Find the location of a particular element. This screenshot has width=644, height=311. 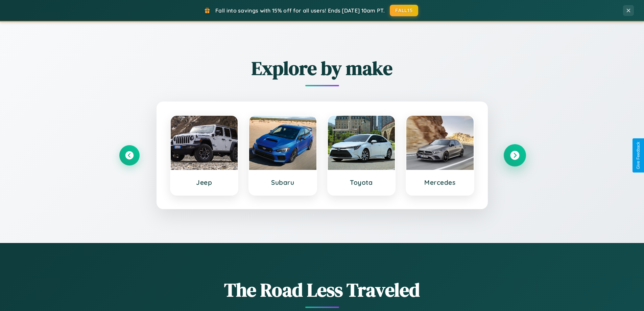

button: FALL15 is located at coordinates (405, 10).